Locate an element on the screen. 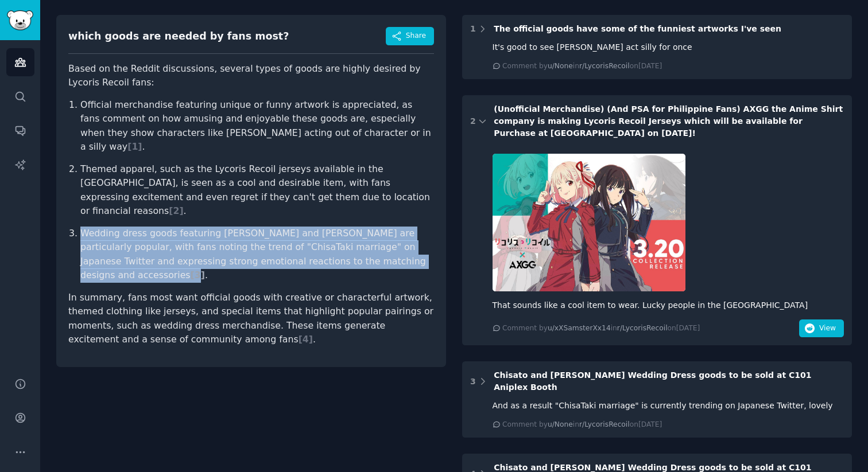 The width and height of the screenshot is (868, 472). img: (Unofficial Merchandise) (And PSA for Philippine Fans) AXGG the Anime Shirt company is making Lyc... is located at coordinates (589, 223).